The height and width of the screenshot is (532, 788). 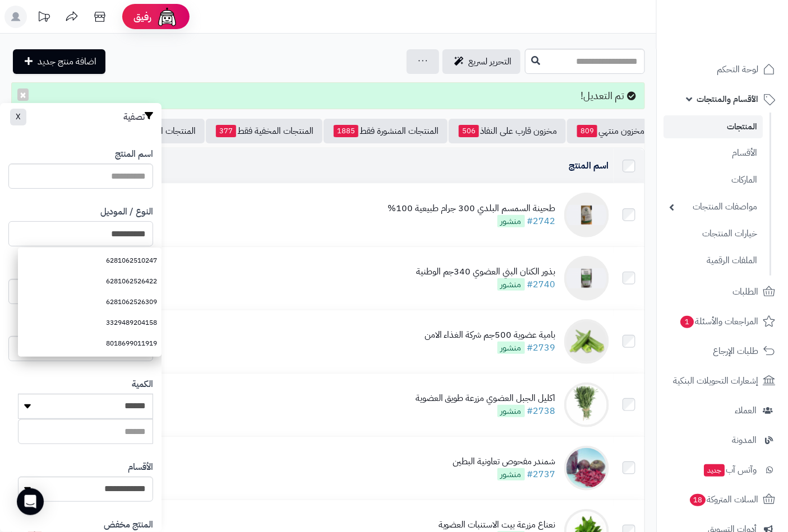 What do you see at coordinates (504, 462) in the screenshot?
I see `div: شمندر مفحوص تعاونية البطين` at bounding box center [504, 462].